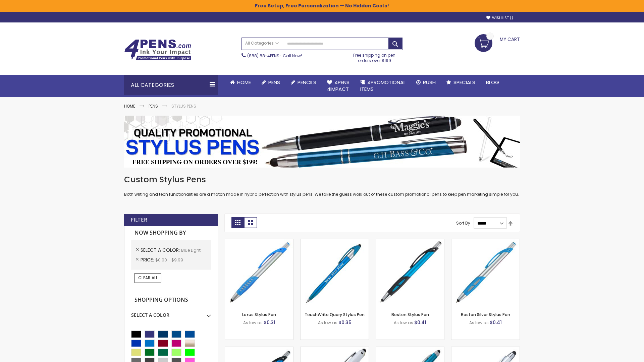  What do you see at coordinates (410, 242) in the screenshot?
I see `a: Boston Stylus Pen-Blue - Light` at bounding box center [410, 242].